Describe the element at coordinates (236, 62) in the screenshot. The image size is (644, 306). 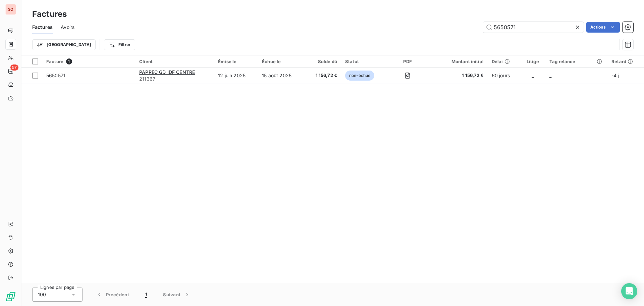
I see `div: Émise le` at that location.